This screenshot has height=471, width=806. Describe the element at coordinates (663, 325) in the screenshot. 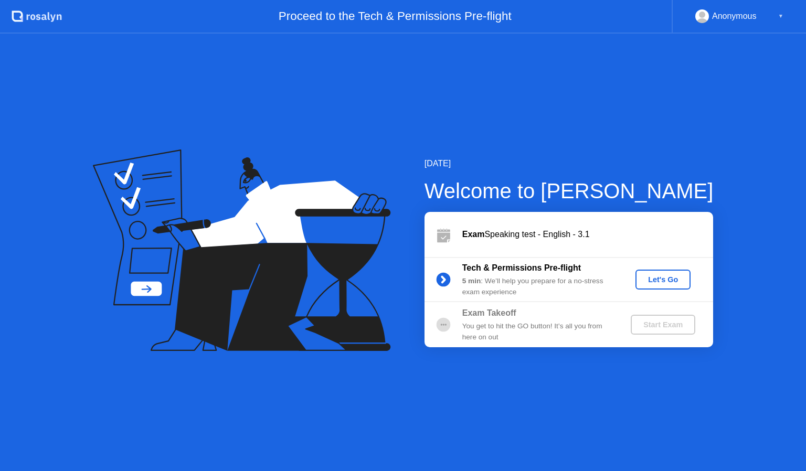

I see `button: Start Exam` at that location.